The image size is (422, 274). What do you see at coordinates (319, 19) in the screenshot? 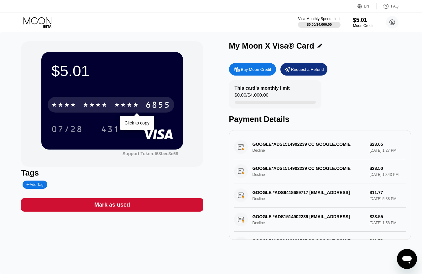
I see `div: Visa Monthly Spend Limit` at bounding box center [319, 19].